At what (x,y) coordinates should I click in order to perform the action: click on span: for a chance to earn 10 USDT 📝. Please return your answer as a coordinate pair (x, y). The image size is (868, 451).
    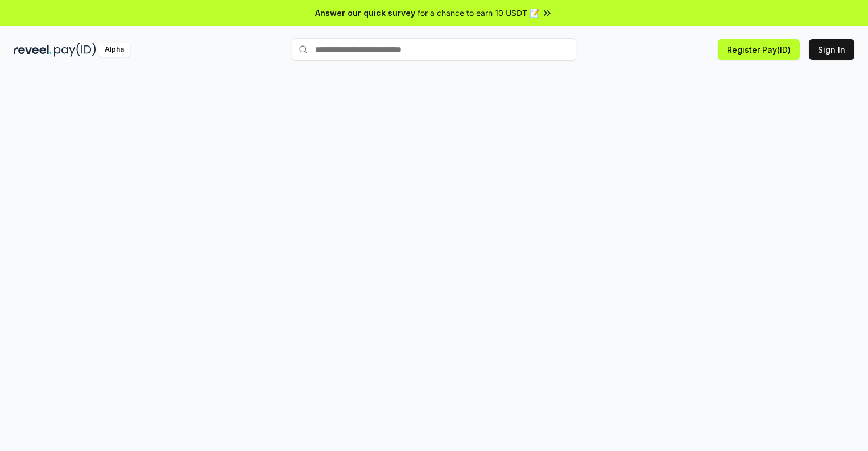
    Looking at the image, I should click on (478, 13).